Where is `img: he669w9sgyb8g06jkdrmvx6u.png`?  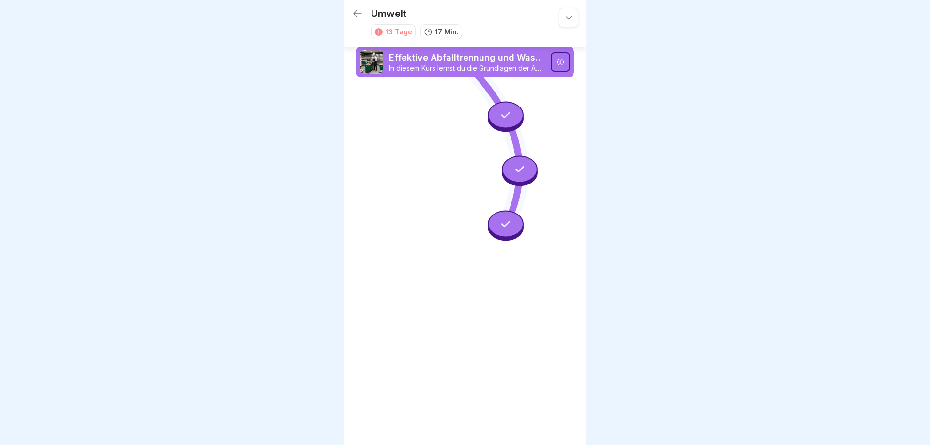
img: he669w9sgyb8g06jkdrmvx6u.png is located at coordinates (371, 62).